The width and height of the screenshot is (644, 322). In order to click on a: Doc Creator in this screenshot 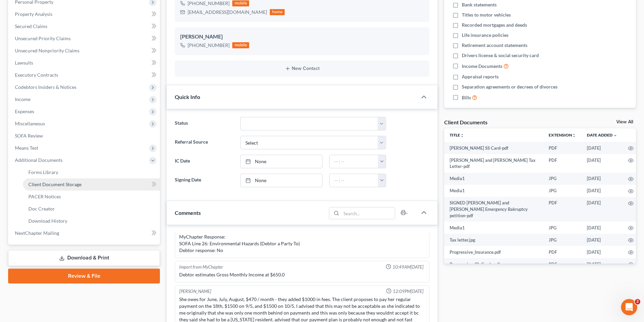, I will do `click(91, 208)`.